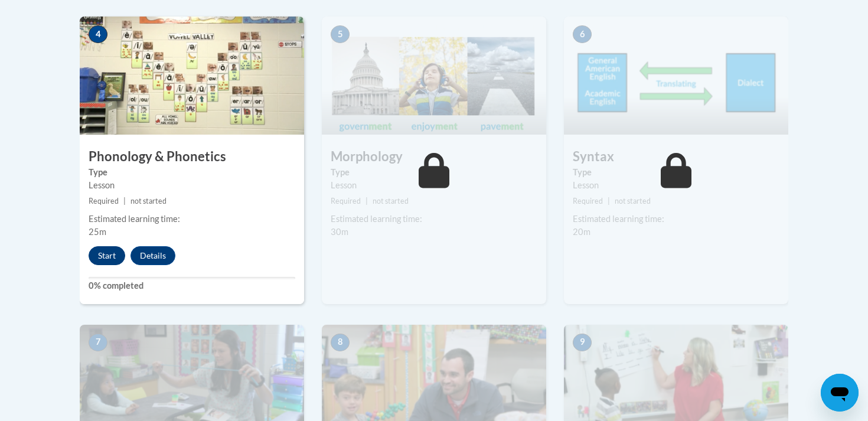 This screenshot has height=421, width=868. I want to click on span: 4, so click(98, 34).